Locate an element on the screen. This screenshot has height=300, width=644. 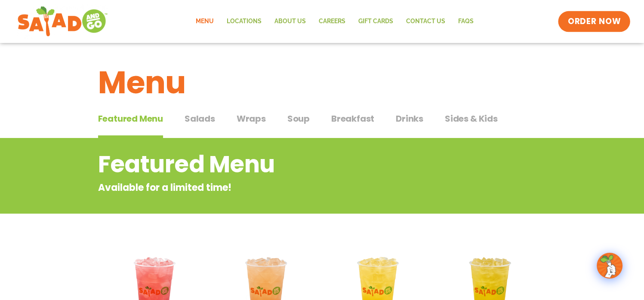
p: Available for a limited time! is located at coordinates (287, 188).